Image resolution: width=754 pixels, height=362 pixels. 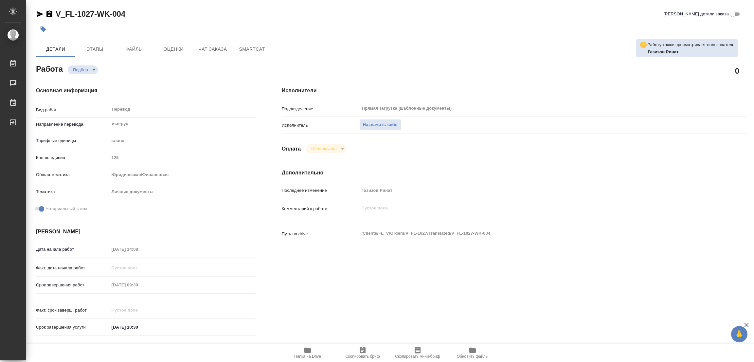 I want to click on p: Последнее изменение, so click(x=321, y=191).